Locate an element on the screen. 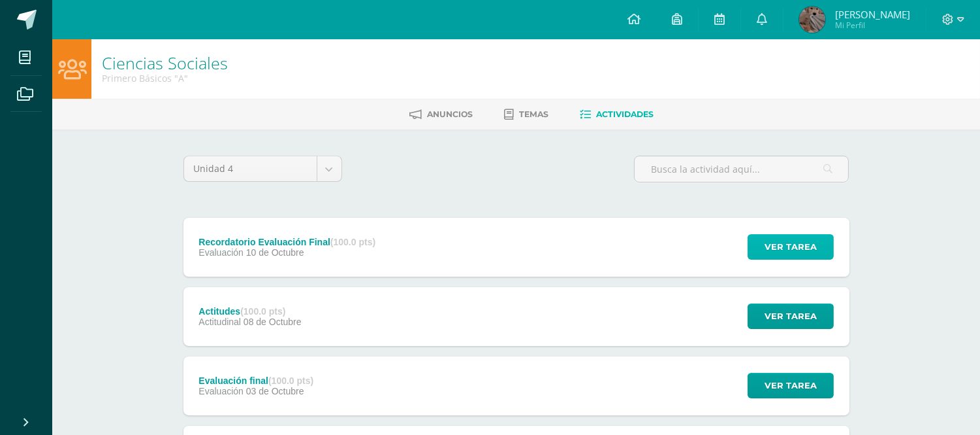  div: Actitudes is located at coordinates (249, 311).